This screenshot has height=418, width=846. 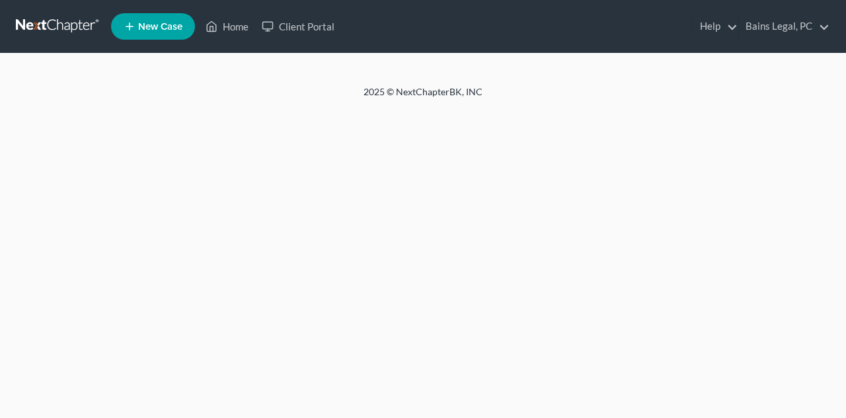 What do you see at coordinates (298, 26) in the screenshot?
I see `a: Client Portal` at bounding box center [298, 26].